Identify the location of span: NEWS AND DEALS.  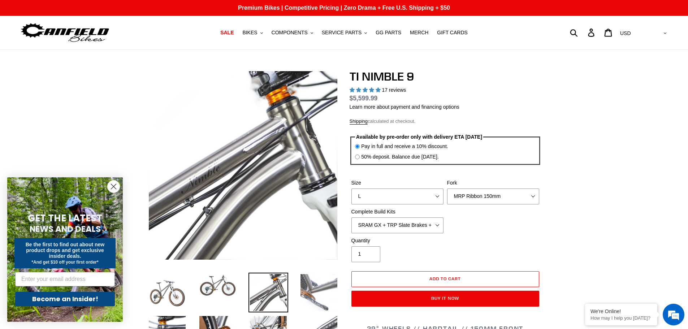
(65, 229).